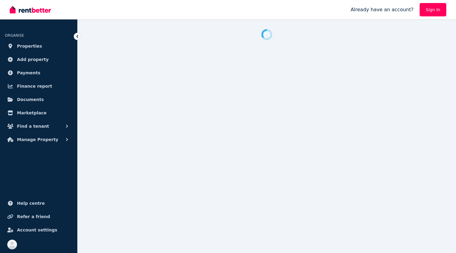  Describe the element at coordinates (31, 203) in the screenshot. I see `span: Help centre` at that location.